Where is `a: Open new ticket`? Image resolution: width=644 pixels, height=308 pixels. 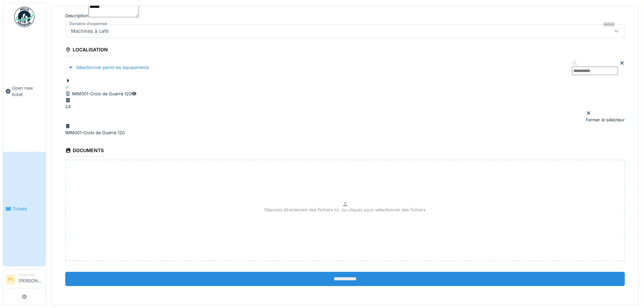
a: Open new ticket is located at coordinates (24, 91).